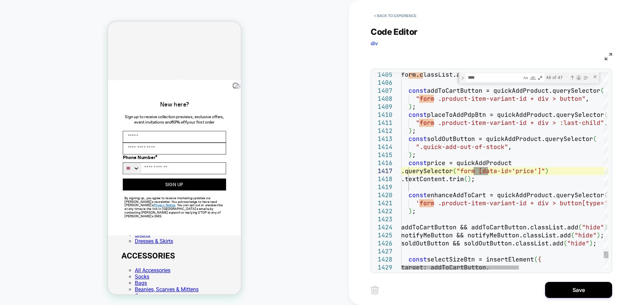 This screenshot has width=644, height=305. Describe the element at coordinates (510, 138) in the screenshot. I see `span: soldOutButton = quickAddProduct.querySelector` at that location.